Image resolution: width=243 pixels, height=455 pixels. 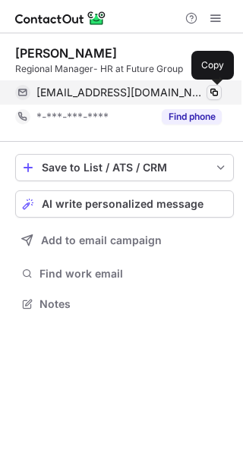 I want to click on button: Add to email campaign, so click(x=124, y=241).